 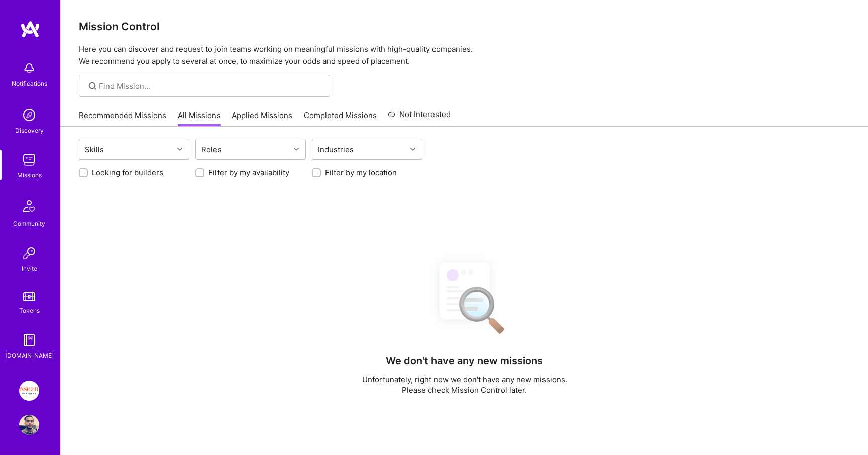 I want to click on div: Missions, so click(x=29, y=175).